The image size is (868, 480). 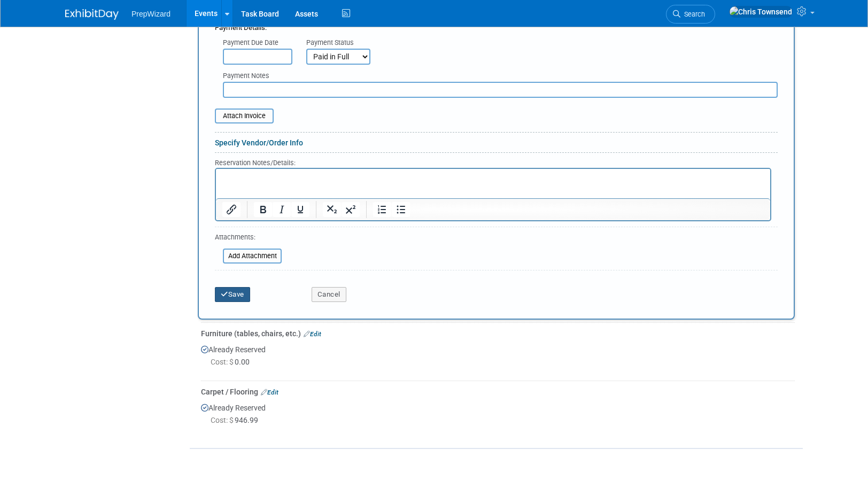 I want to click on button: Underline, so click(x=301, y=210).